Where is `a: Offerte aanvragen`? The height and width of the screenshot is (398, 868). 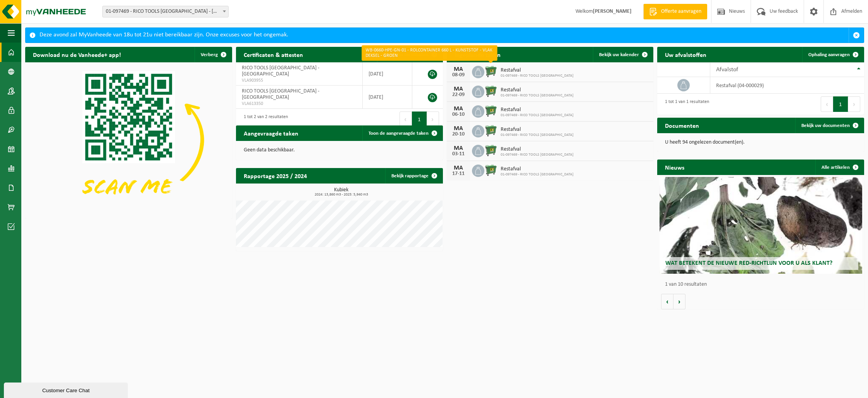
a: Offerte aanvragen is located at coordinates (675, 11).